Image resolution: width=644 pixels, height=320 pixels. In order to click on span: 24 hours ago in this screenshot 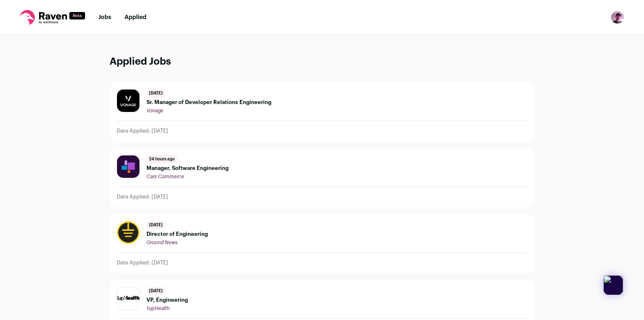, I will do `click(162, 159)`.